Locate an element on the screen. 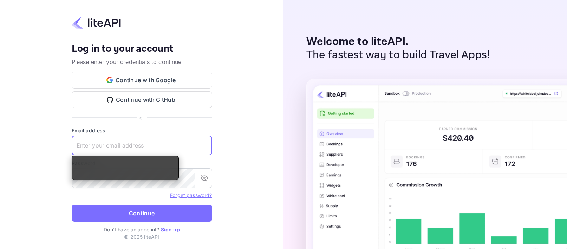  p: Don't have an account? is located at coordinates (142, 230).